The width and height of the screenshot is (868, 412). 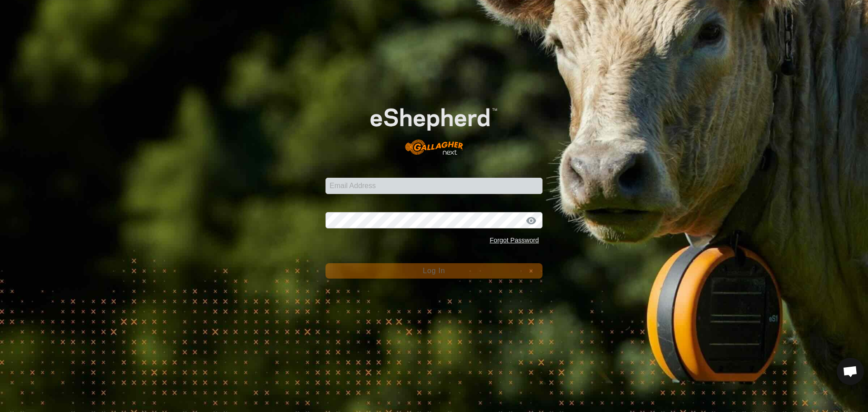 What do you see at coordinates (851, 371) in the screenshot?
I see `a: Open chat` at bounding box center [851, 371].